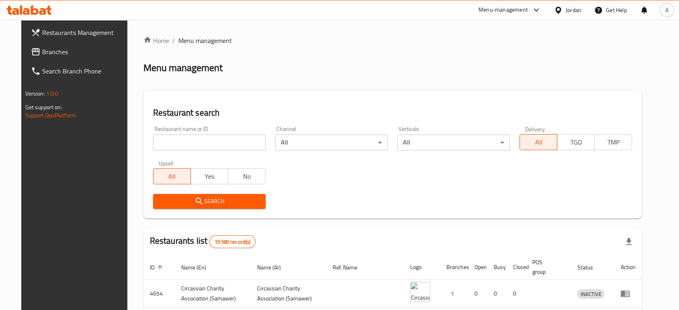  Describe the element at coordinates (209, 201) in the screenshot. I see `span: Search` at that location.